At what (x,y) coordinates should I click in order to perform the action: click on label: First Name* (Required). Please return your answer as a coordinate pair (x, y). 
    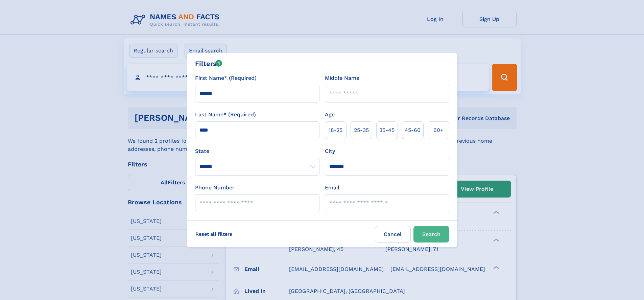
    Looking at the image, I should click on (226, 78).